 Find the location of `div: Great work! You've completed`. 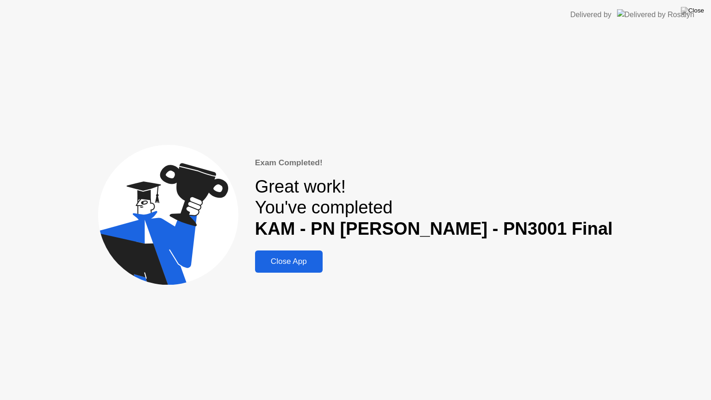

div: Great work! You've completed is located at coordinates (434, 208).